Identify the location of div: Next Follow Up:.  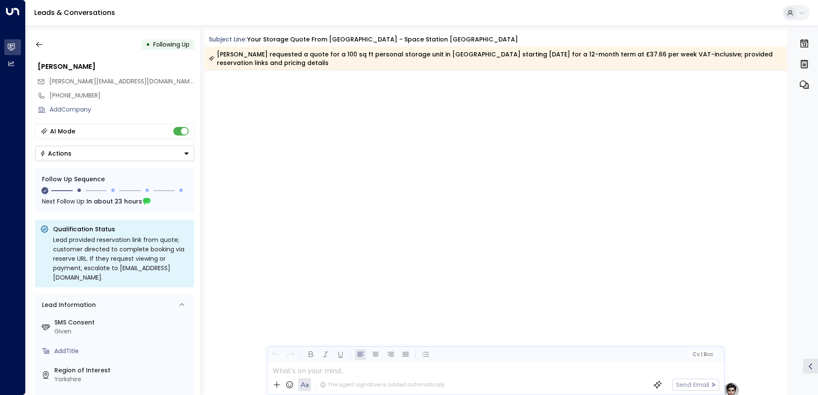
(115, 201).